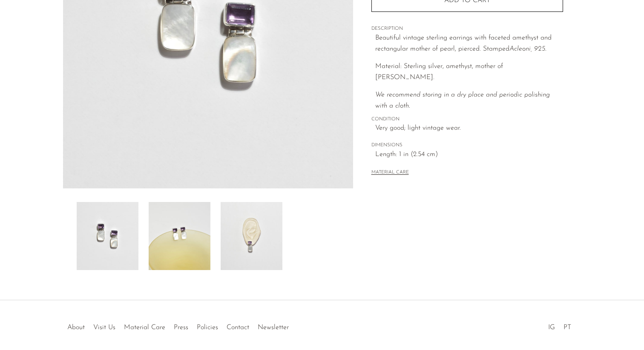  Describe the element at coordinates (390, 173) in the screenshot. I see `button: MATERIAL CARE` at that location.